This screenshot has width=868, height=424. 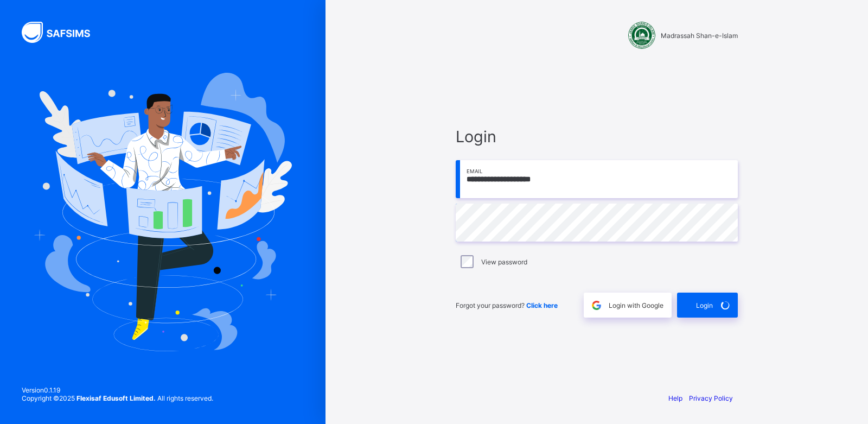 I want to click on label: View password, so click(x=504, y=262).